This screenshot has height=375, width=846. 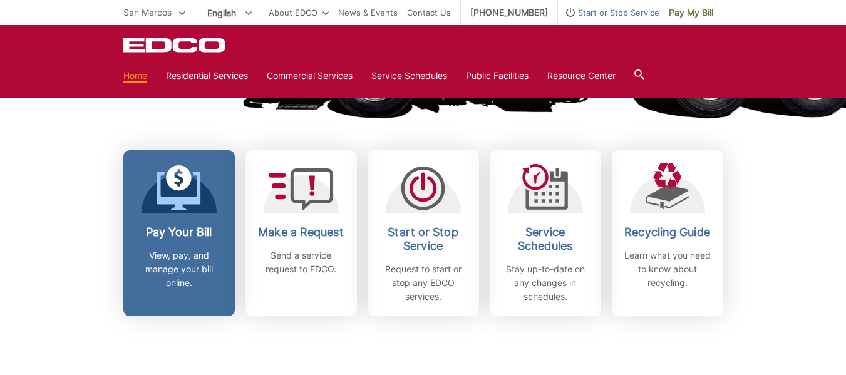 What do you see at coordinates (545, 239) in the screenshot?
I see `h2: Service Schedules` at bounding box center [545, 239].